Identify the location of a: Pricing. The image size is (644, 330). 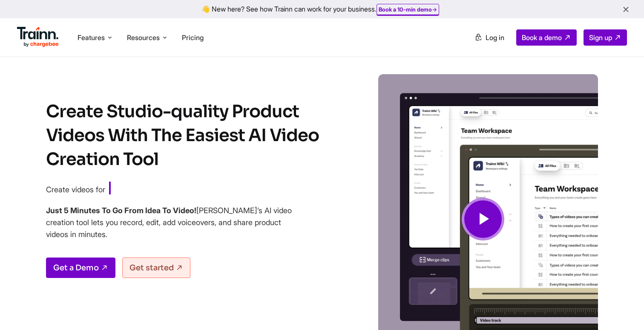
(193, 37).